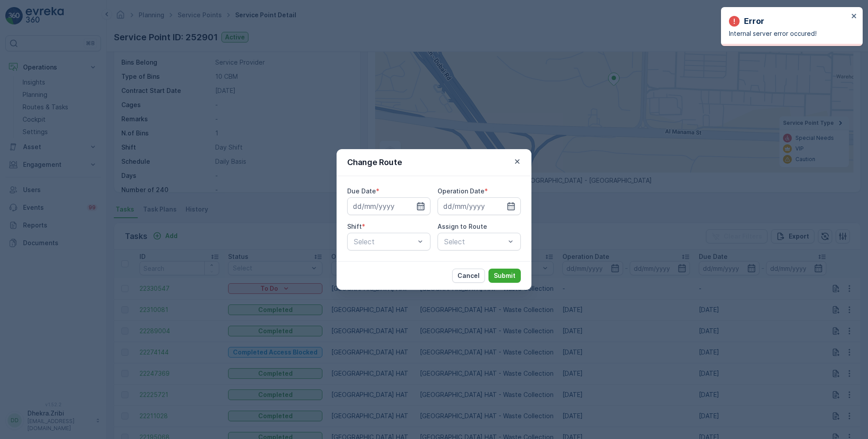 This screenshot has width=868, height=439. Describe the element at coordinates (469, 276) in the screenshot. I see `button: Cancel` at that location.